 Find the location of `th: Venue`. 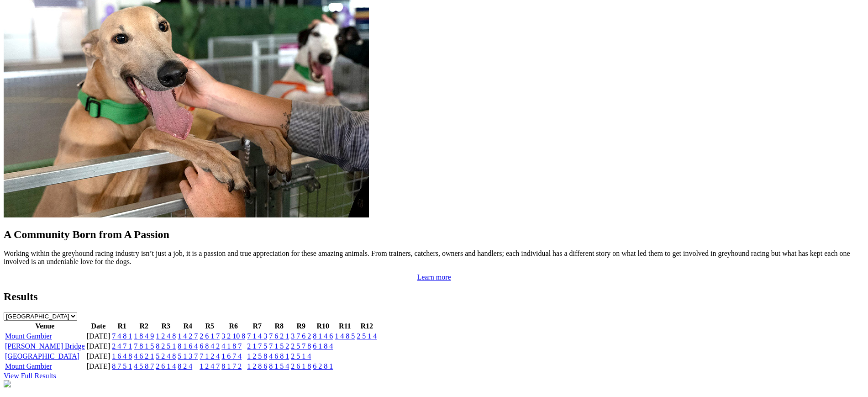

th: Venue is located at coordinates (45, 326).